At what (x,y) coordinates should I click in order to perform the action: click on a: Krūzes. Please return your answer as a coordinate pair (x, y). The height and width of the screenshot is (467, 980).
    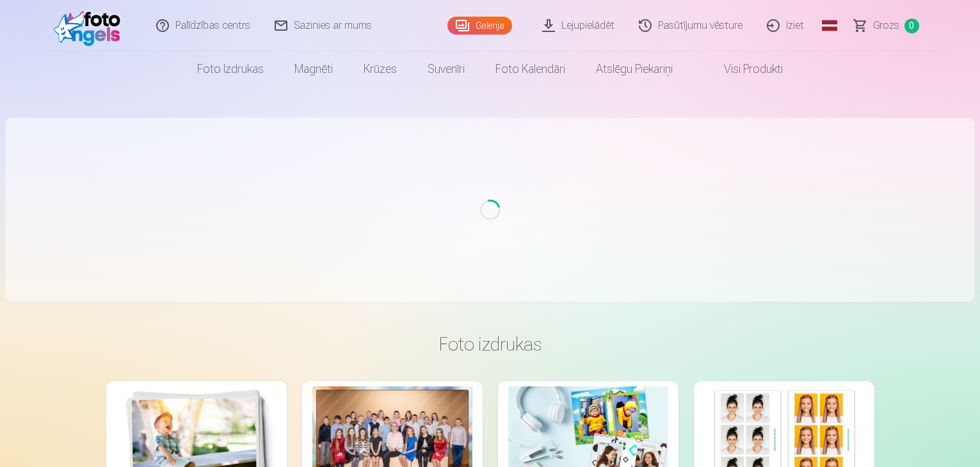
    Looking at the image, I should click on (381, 69).